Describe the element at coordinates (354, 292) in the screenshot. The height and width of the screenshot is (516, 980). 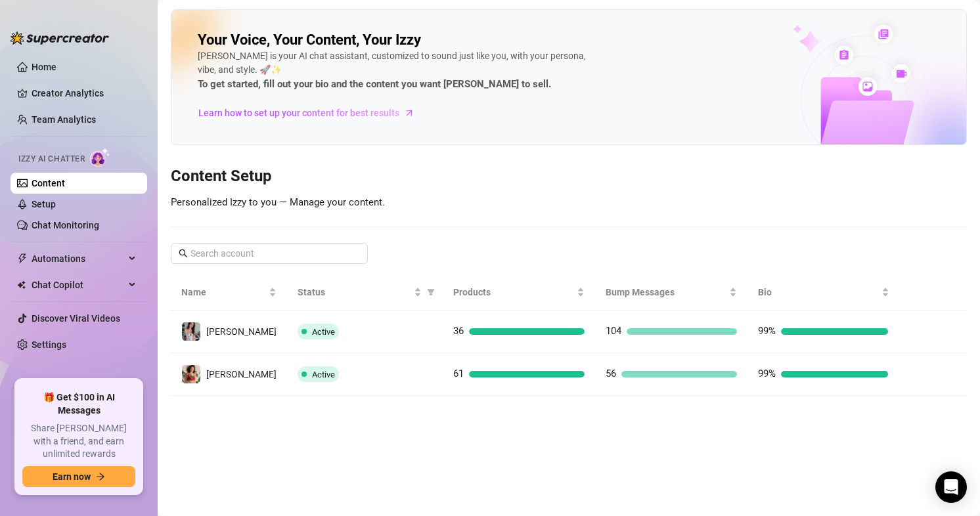
I see `span: Status` at that location.